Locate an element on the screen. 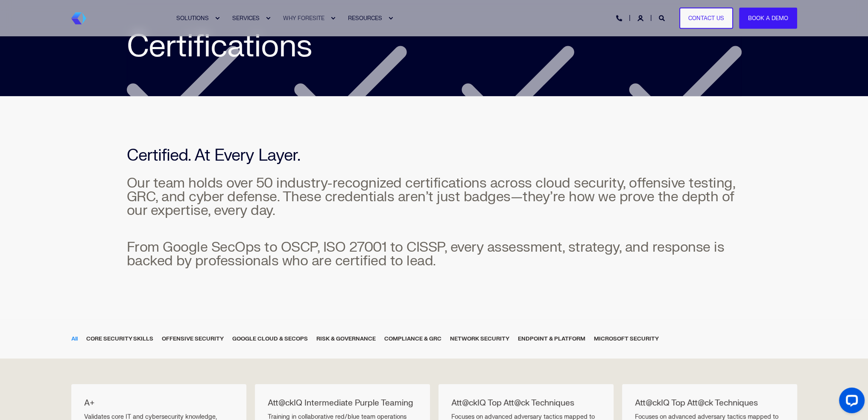 Image resolution: width=868 pixels, height=420 pixels. div: All is located at coordinates (75, 339).